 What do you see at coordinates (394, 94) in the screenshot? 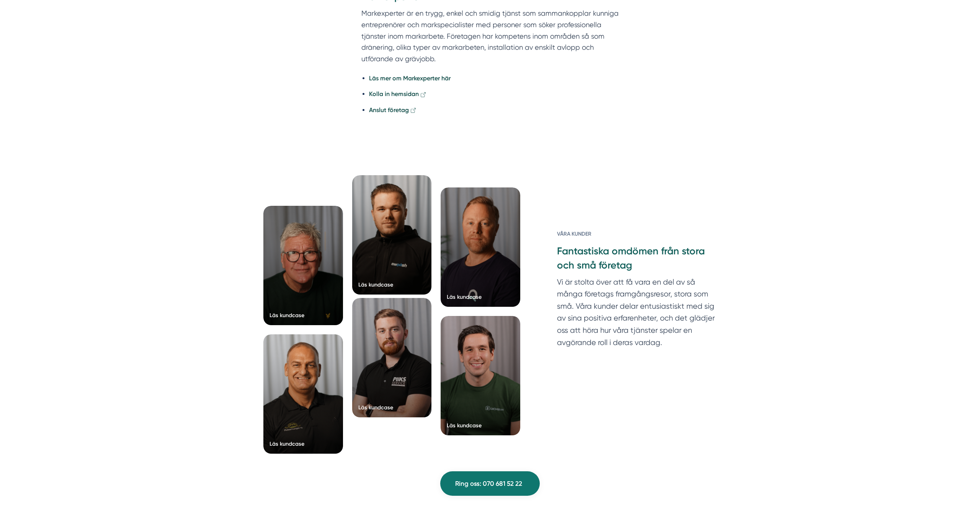
I see `strong: Kolla in hemsidan` at bounding box center [394, 94].